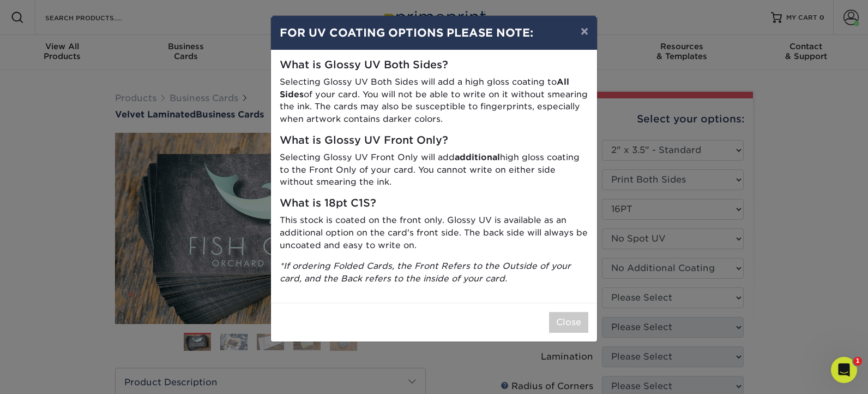 The height and width of the screenshot is (394, 868). I want to click on button: Close, so click(569, 322).